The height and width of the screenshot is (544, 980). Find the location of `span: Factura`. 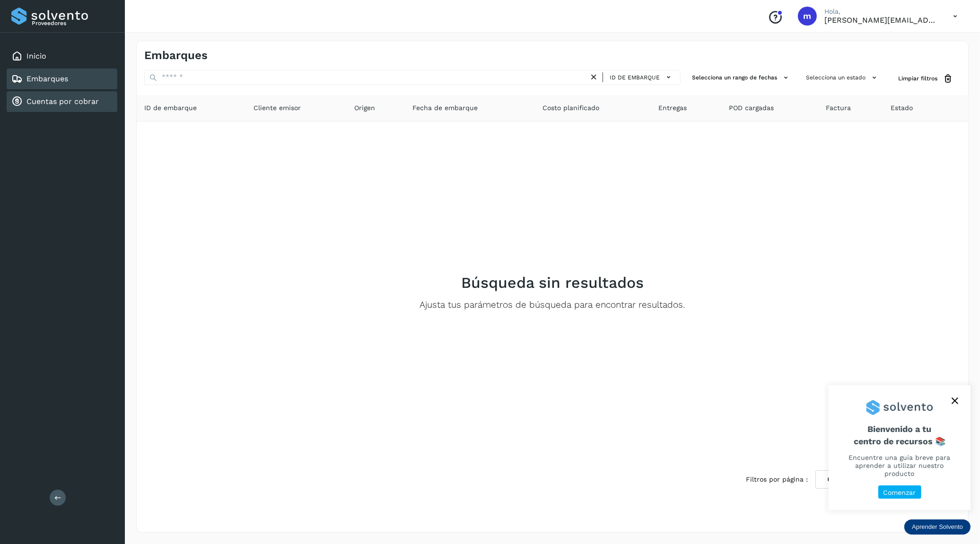

span: Factura is located at coordinates (838, 107).